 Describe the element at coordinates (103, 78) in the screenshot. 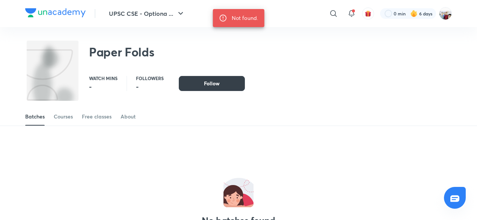

I see `p: Watch mins` at that location.